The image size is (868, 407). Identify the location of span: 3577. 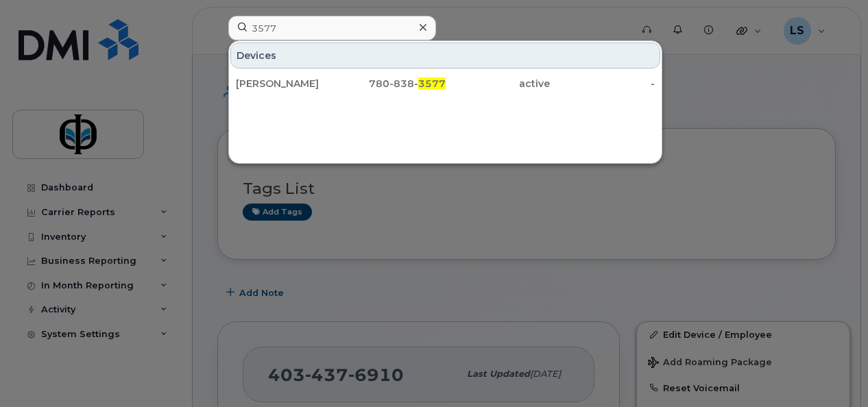
(432, 83).